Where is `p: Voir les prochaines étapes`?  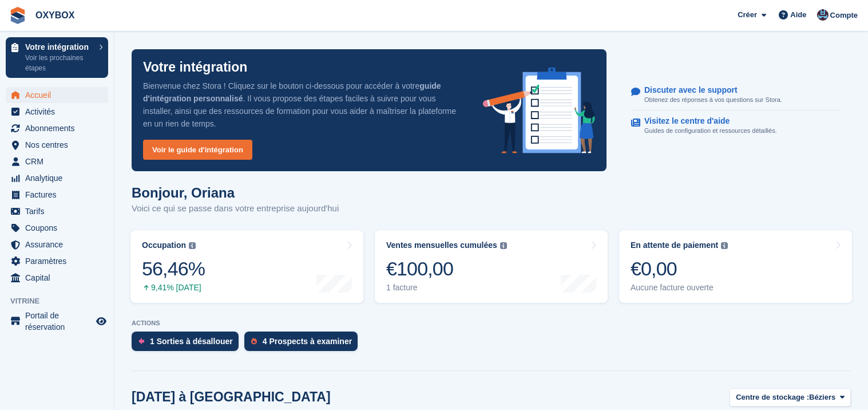
p: Voir les prochaines étapes is located at coordinates (59, 63).